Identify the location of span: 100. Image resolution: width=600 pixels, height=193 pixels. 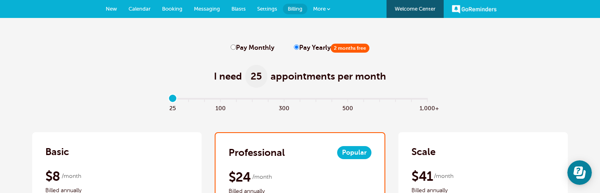
(220, 107).